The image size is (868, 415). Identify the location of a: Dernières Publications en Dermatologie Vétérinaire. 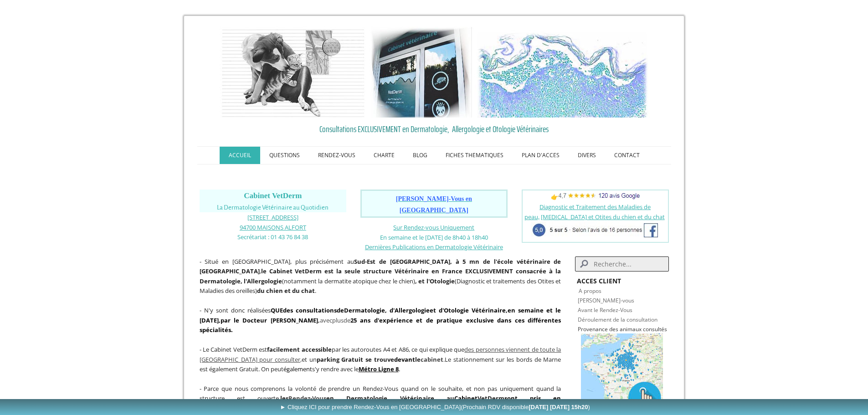
(434, 246).